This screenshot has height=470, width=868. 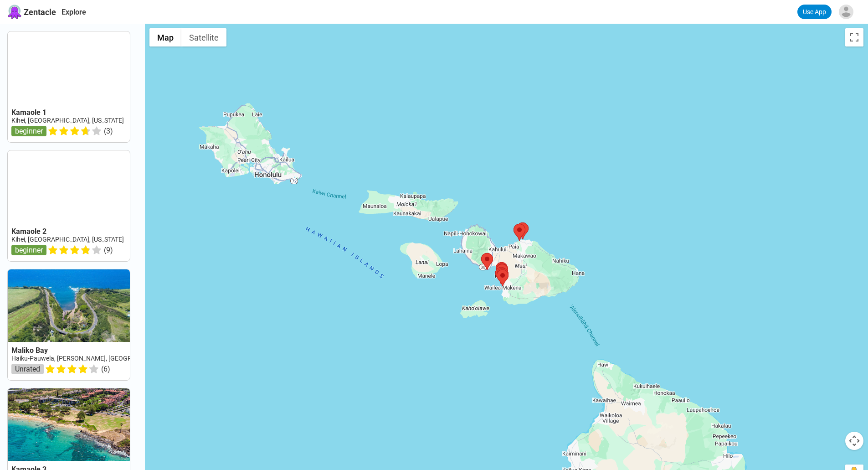 I want to click on a: Emily Hunter, so click(x=846, y=12).